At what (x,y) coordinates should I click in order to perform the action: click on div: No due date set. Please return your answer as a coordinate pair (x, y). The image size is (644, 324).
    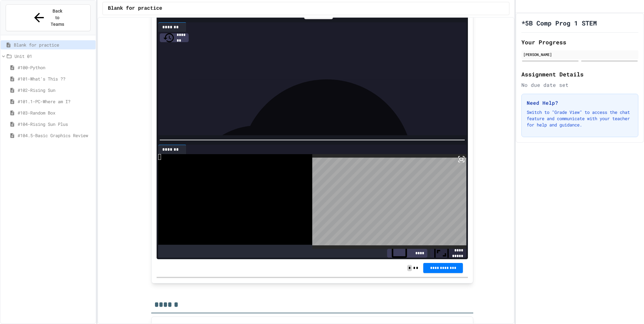
    Looking at the image, I should click on (580, 85).